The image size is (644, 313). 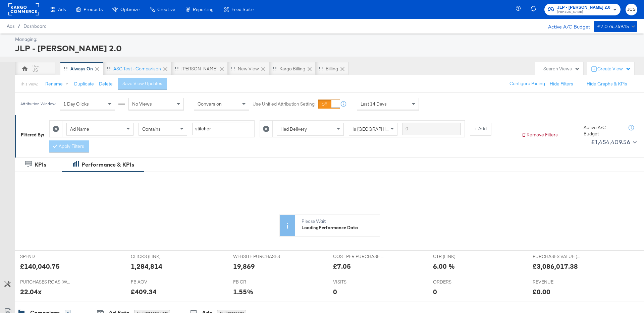 What do you see at coordinates (76, 104) in the screenshot?
I see `span: 1 Day Clicks` at bounding box center [76, 104].